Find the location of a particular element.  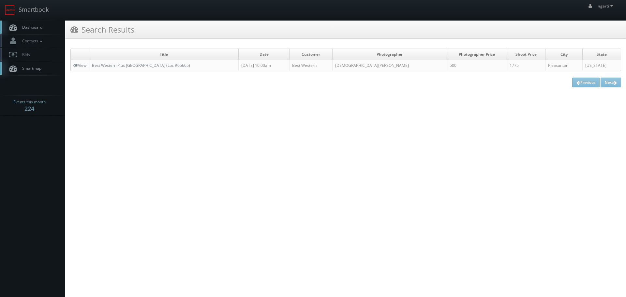

td: Shoot Price is located at coordinates (526, 54).